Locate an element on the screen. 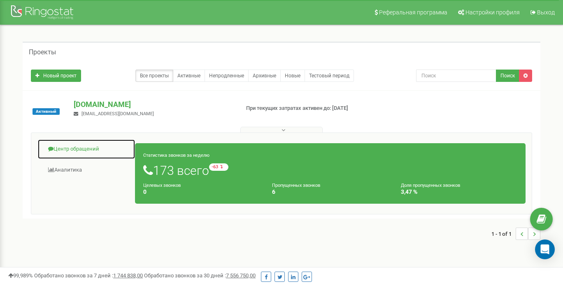 The width and height of the screenshot is (563, 286). span: 1 - 1 of 1 is located at coordinates (503, 234).